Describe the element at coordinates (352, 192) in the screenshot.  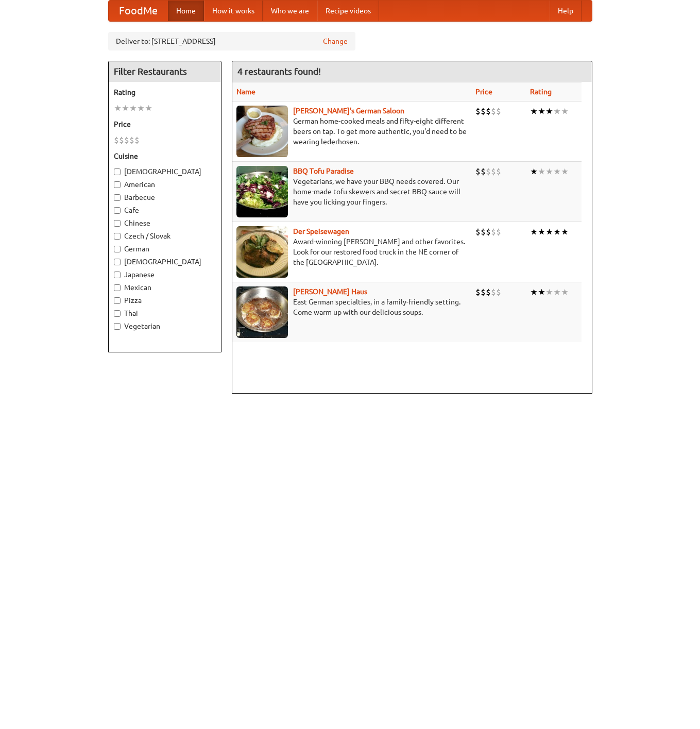
I see `p: Vegetarians, we have your BBQ needs covered. Our home-made tofu skewers and secret BBQ sauce will...` at that location.